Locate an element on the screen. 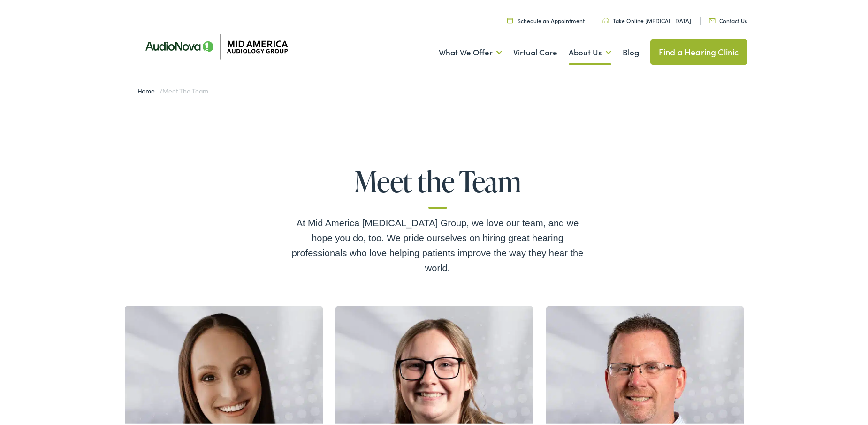 Image resolution: width=868 pixels, height=425 pixels. a: Virtual Care is located at coordinates (535, 51).